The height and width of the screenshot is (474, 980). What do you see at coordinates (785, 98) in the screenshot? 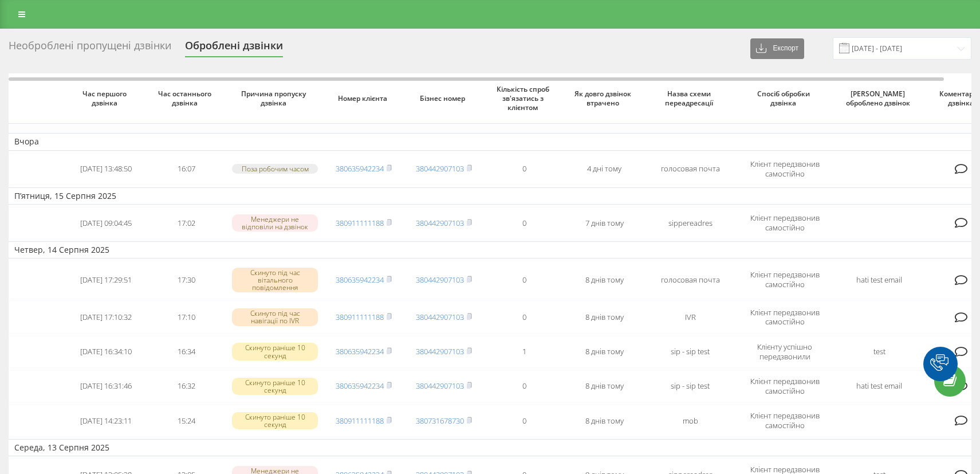
I see `span: Спосіб обробки дзвінка` at bounding box center [785, 98].